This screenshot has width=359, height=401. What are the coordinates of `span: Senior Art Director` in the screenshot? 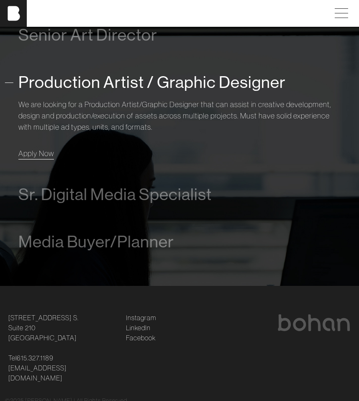 It's located at (88, 35).